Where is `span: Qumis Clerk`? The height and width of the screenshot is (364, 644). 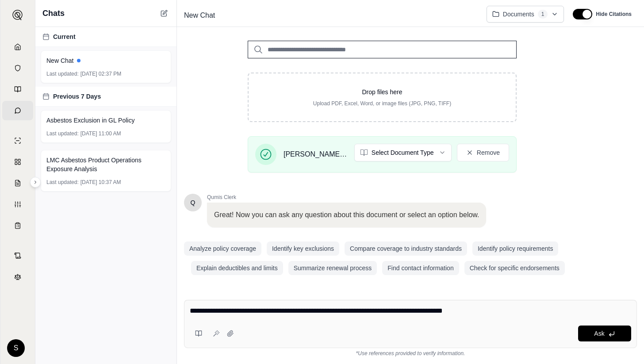
span: Qumis Clerk is located at coordinates (347, 197).